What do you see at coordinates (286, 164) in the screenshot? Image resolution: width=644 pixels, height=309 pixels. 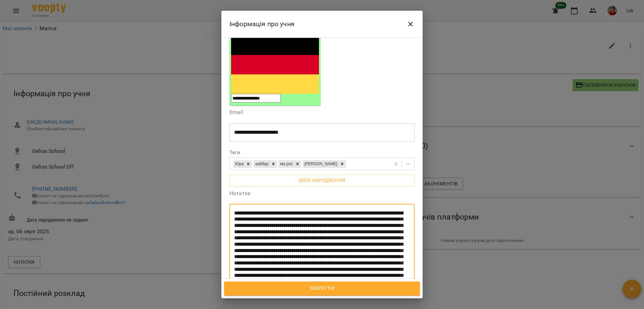 I see `div: ма рос` at bounding box center [286, 164].